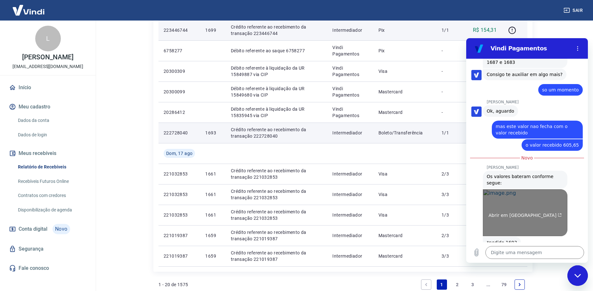  What do you see at coordinates (520, 284) in the screenshot?
I see `a: Next page` at bounding box center [520, 284].